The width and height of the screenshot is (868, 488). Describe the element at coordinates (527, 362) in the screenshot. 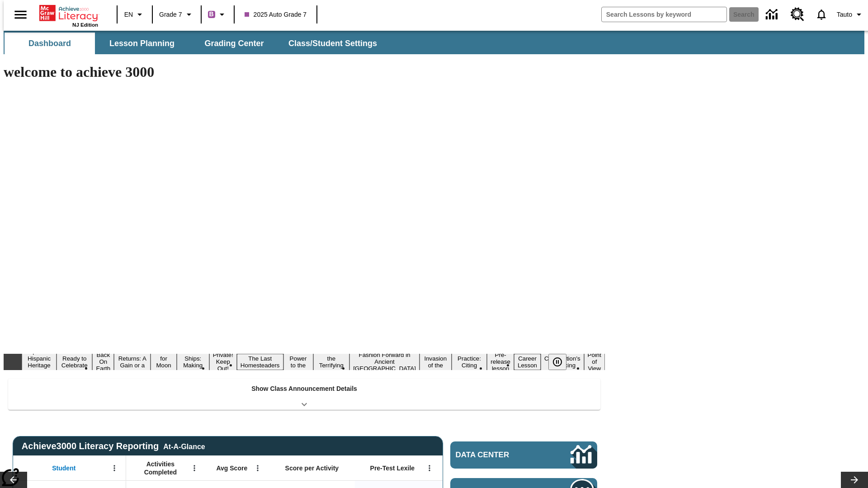

I see `button: Slide 15 Career Lesson` at that location.